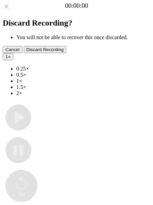  Describe the element at coordinates (84, 93) in the screenshot. I see `li: 2×` at that location.